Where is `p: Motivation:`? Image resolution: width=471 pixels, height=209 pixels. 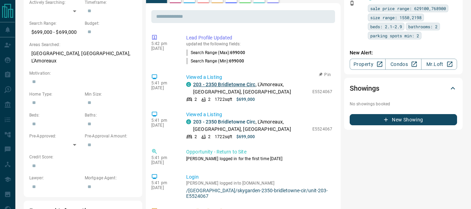
p: Motivation: is located at coordinates (83, 73).